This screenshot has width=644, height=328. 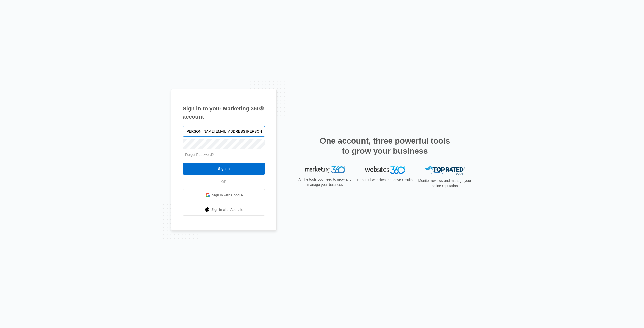 I want to click on a: Sign in with Google, so click(x=224, y=195).